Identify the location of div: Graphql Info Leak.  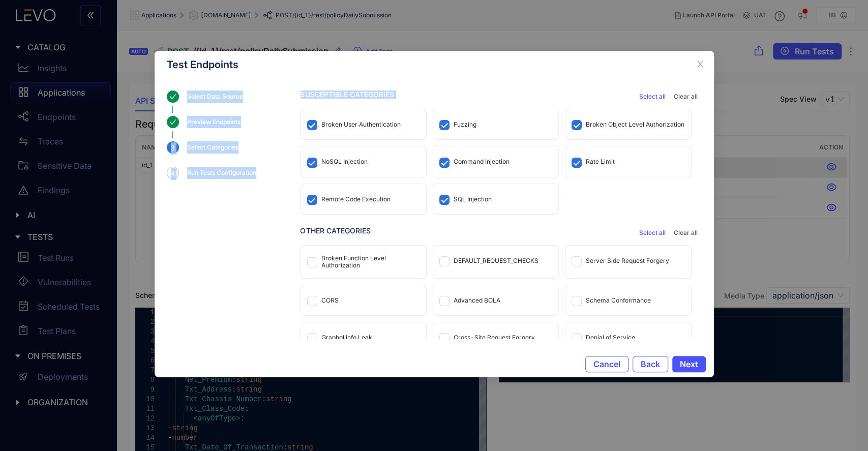
(347, 338).